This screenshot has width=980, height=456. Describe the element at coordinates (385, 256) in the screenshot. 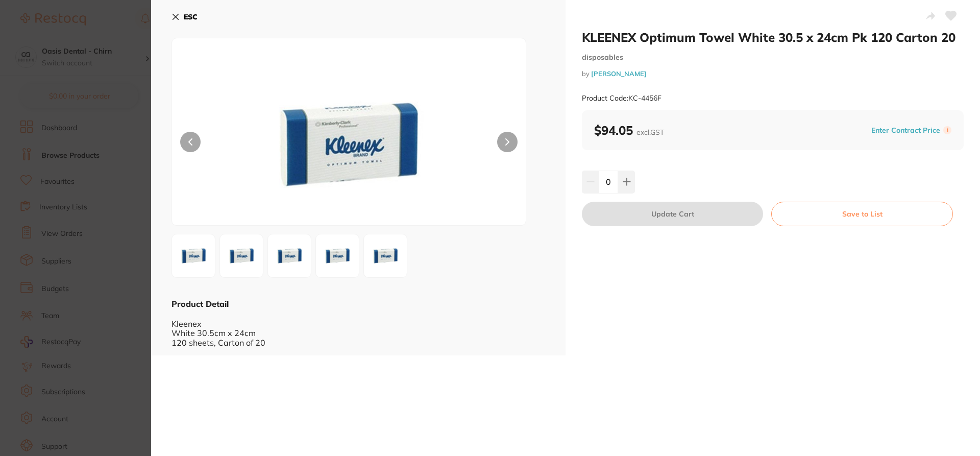

I see `img: XzUuanBn` at that location.